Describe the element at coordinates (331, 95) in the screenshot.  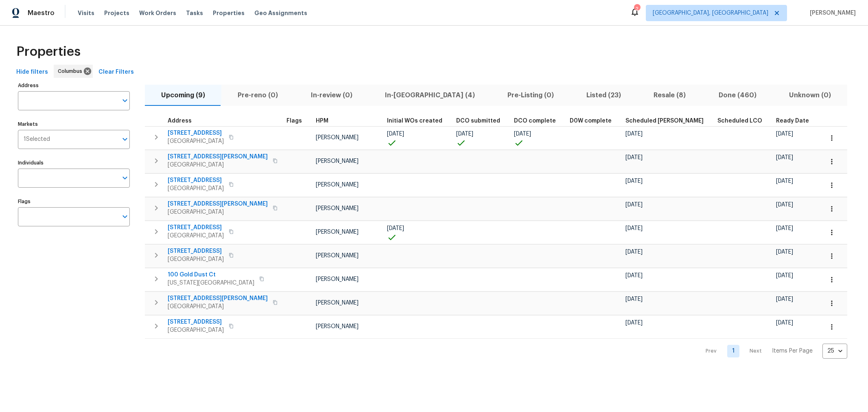
I see `span: In-review (0)` at that location.